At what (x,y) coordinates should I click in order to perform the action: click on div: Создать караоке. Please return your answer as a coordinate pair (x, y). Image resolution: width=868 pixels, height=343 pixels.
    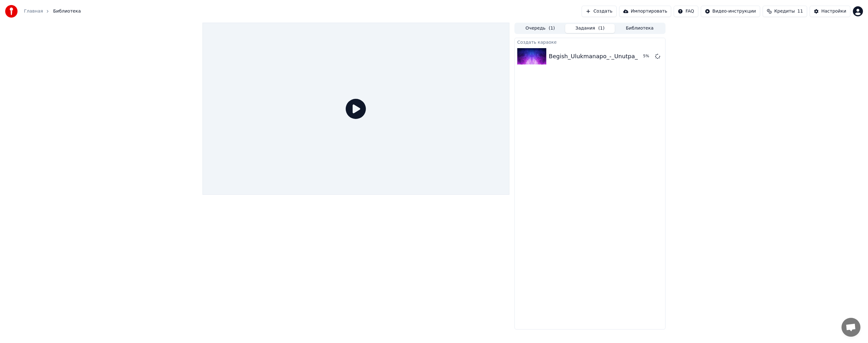
    Looking at the image, I should click on (590, 42).